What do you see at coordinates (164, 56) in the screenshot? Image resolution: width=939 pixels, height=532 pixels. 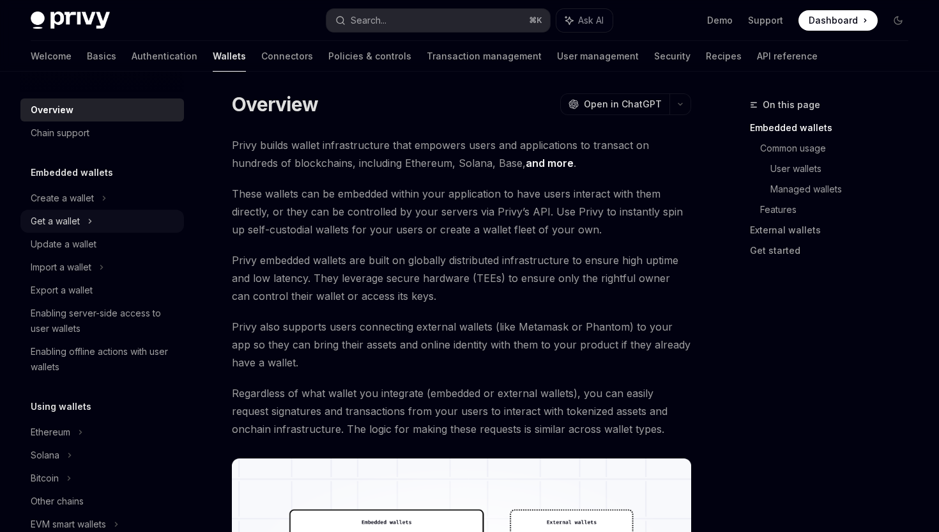 I see `a: Authentication` at bounding box center [164, 56].